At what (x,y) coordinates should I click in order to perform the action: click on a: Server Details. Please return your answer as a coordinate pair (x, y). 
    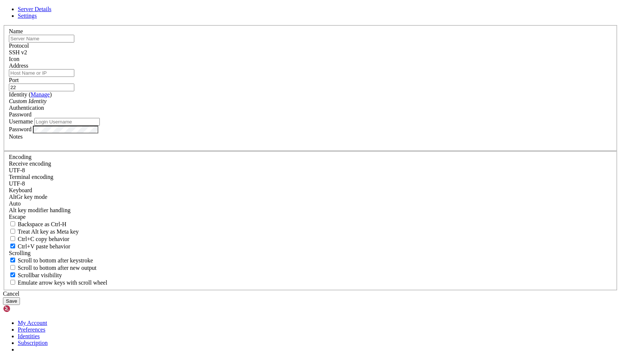
    Looking at the image, I should click on (34, 9).